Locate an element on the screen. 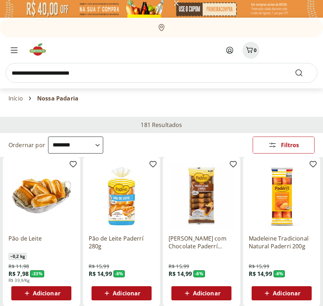 This screenshot has width=323, height=306. label: Ordernar por is located at coordinates (27, 145).